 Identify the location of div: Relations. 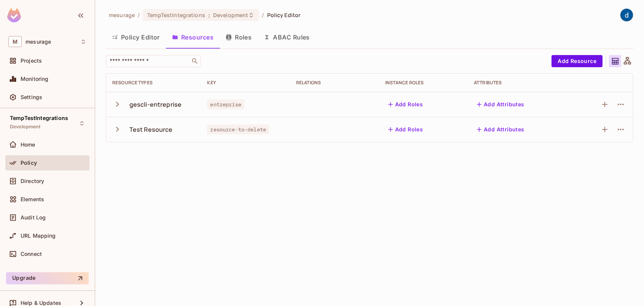
(335, 83).